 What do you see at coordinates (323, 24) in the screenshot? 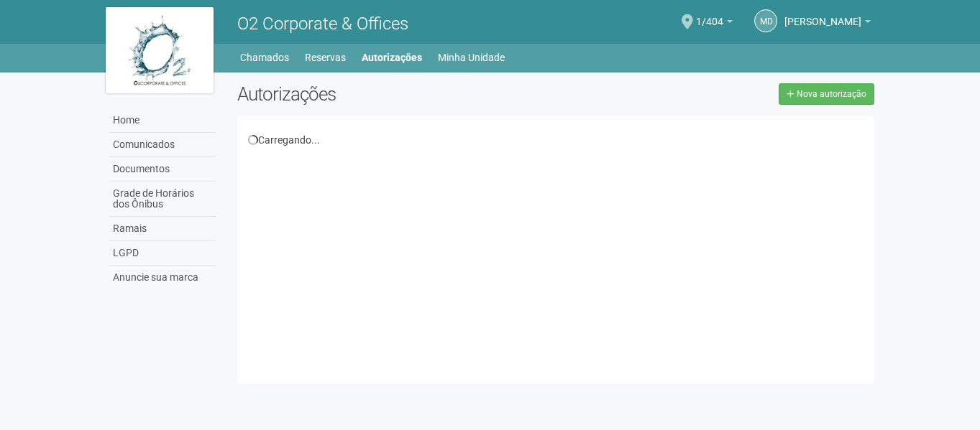
I see `span: O2 Corporate & Offices` at bounding box center [323, 24].